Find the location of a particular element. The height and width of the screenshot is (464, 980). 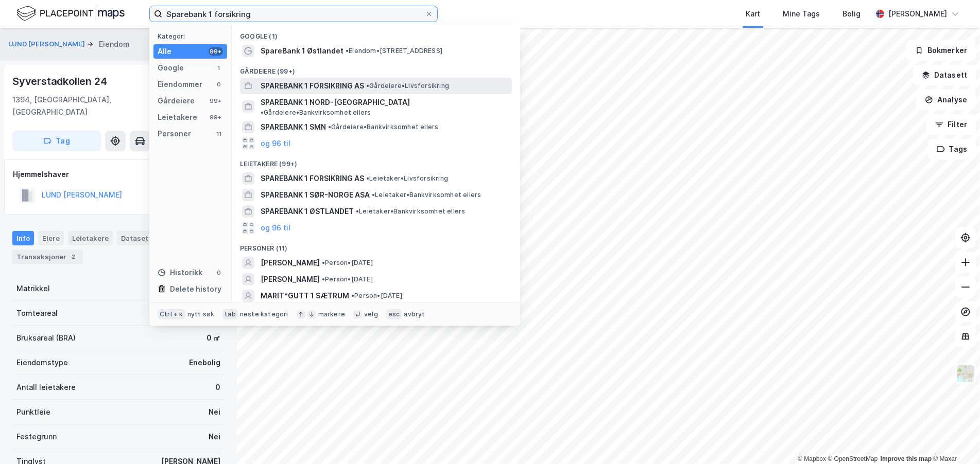

div: Syverstadkollen 24 is located at coordinates (60, 81).